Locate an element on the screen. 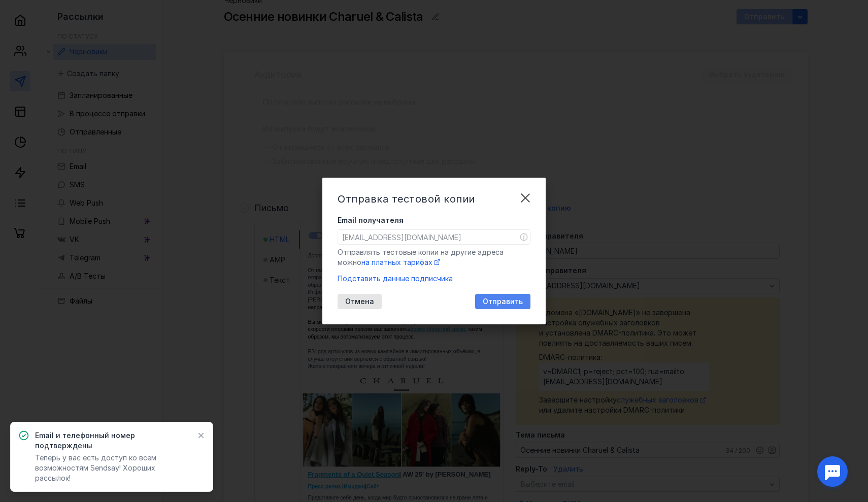  a: на платных тарифах is located at coordinates (400, 262).